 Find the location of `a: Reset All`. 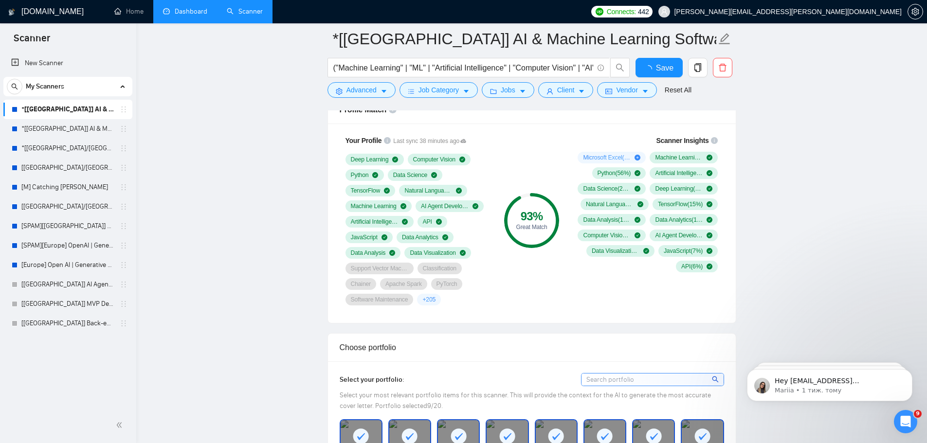

a: Reset All is located at coordinates (678, 90).